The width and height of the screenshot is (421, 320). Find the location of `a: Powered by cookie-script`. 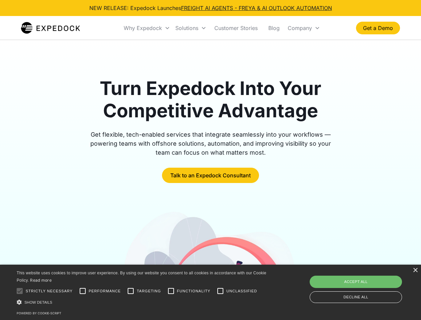

a: Powered by cookie-script is located at coordinates (39, 313).